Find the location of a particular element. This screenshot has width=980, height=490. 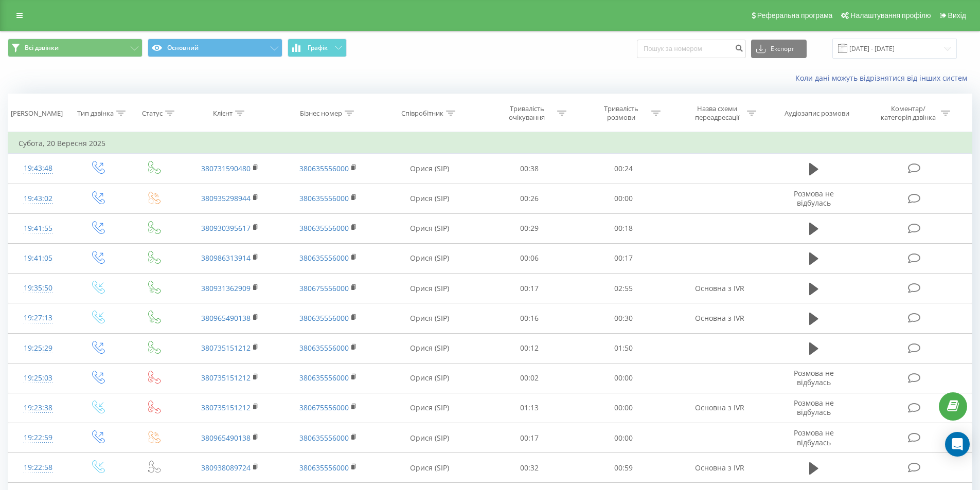

div: 19:41:55 is located at coordinates (38, 228).